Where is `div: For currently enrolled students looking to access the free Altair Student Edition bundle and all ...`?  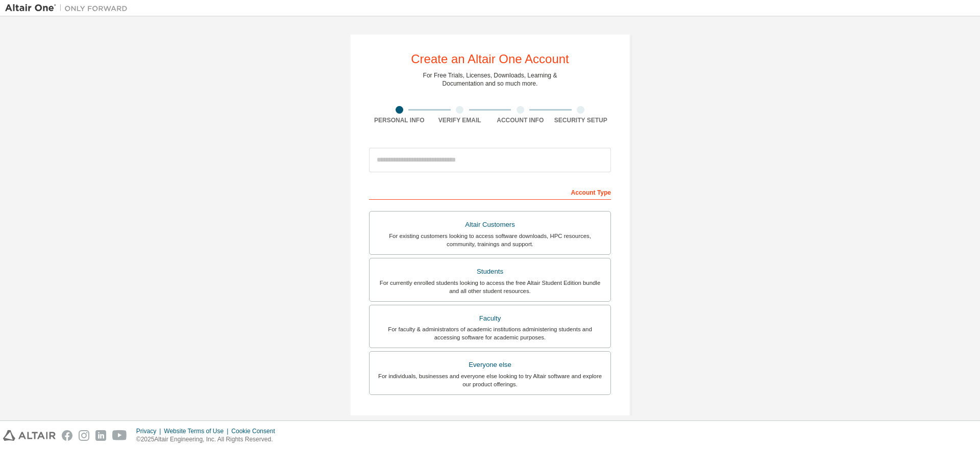
div: For currently enrolled students looking to access the free Altair Student Edition bundle and all ... is located at coordinates (490, 287).